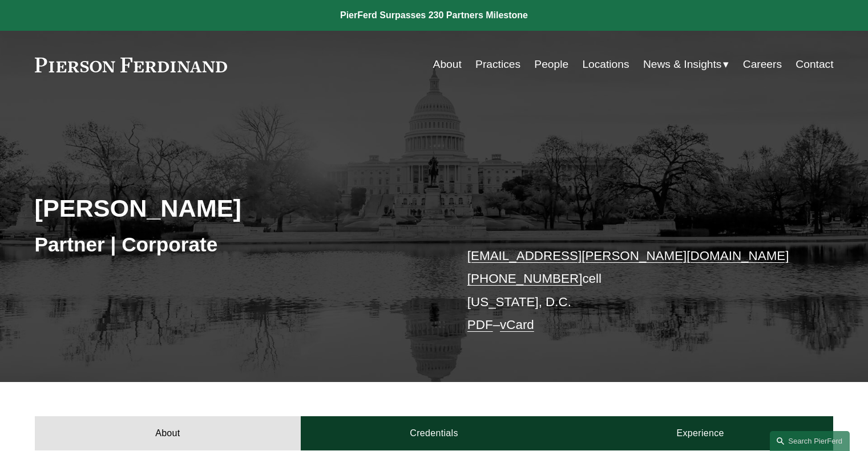 This screenshot has height=451, width=868. I want to click on a: Careers, so click(762, 64).